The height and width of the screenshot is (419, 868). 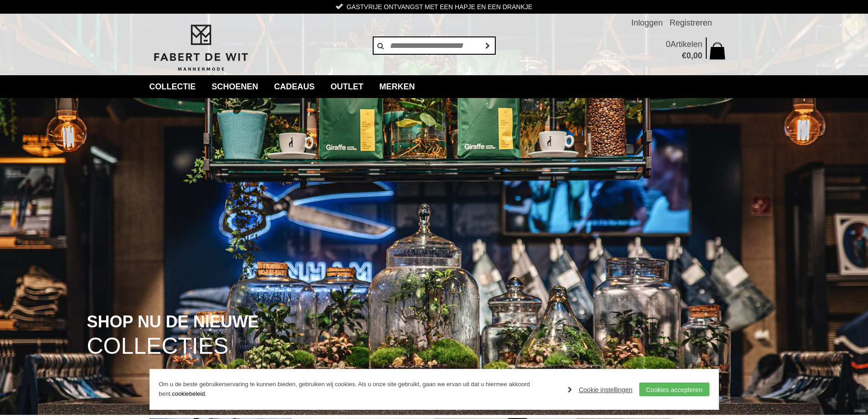 What do you see at coordinates (647, 23) in the screenshot?
I see `a: Inloggen` at bounding box center [647, 23].